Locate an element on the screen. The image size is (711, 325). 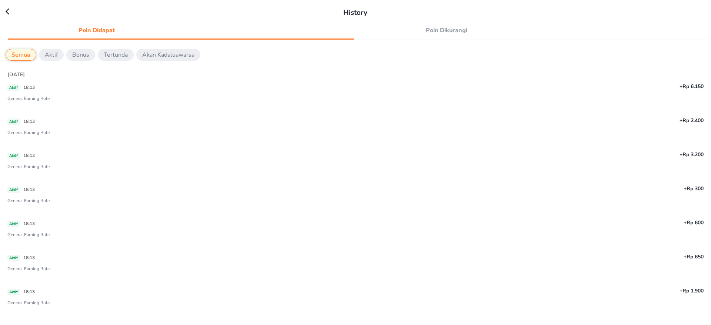
button: Bonus is located at coordinates (81, 55).